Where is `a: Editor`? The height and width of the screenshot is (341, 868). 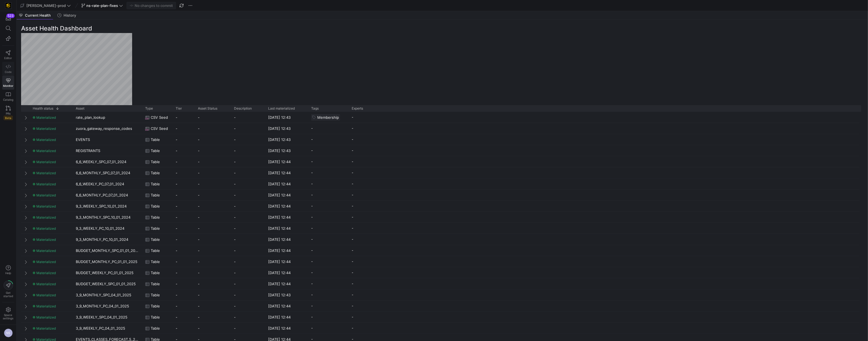 a: Editor is located at coordinates (8, 55).